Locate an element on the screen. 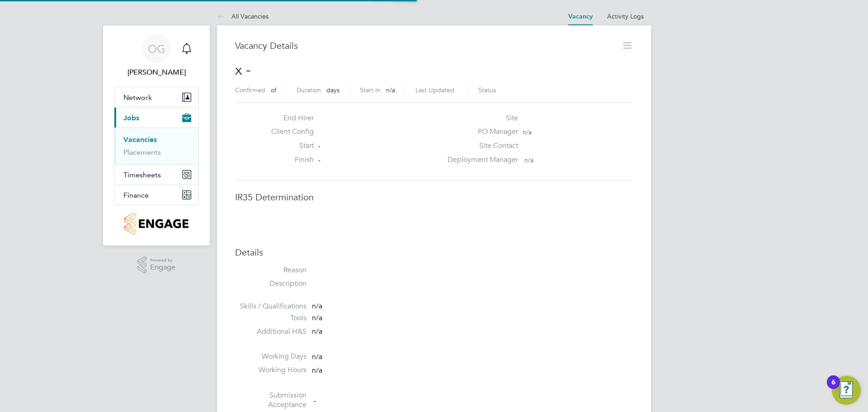 Image resolution: width=868 pixels, height=412 pixels. label: Last Updated is located at coordinates (435, 90).